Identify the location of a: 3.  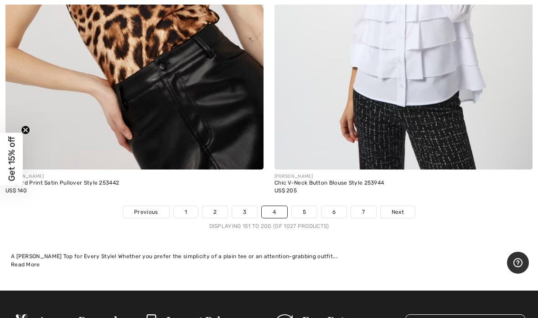
(245, 212).